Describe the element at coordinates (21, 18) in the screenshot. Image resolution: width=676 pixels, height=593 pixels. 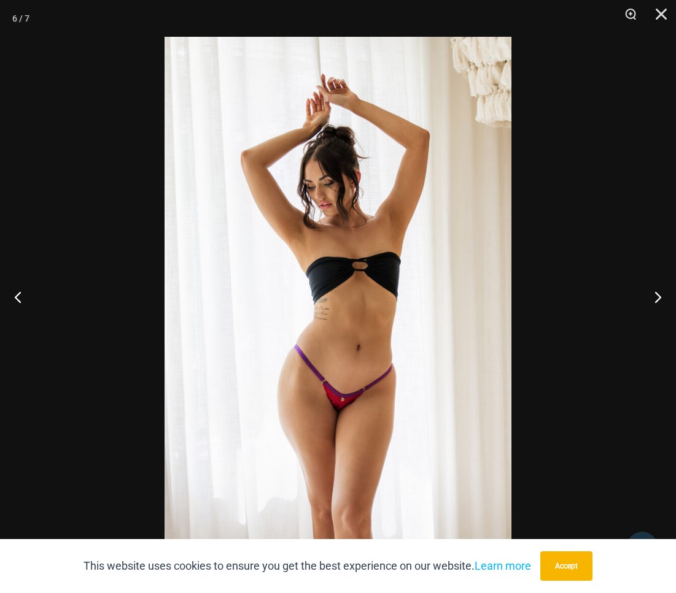
I see `div: 6 / 7` at that location.